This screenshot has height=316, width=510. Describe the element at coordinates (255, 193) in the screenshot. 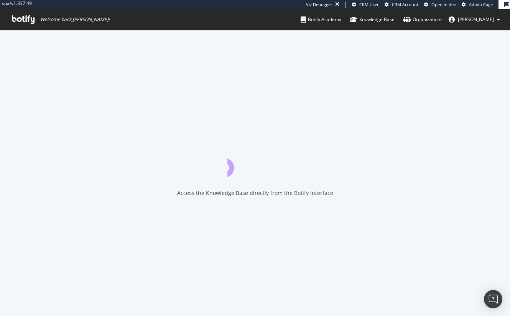

I see `div: Access the Knowledge Base directly from the Botify interface` at that location.